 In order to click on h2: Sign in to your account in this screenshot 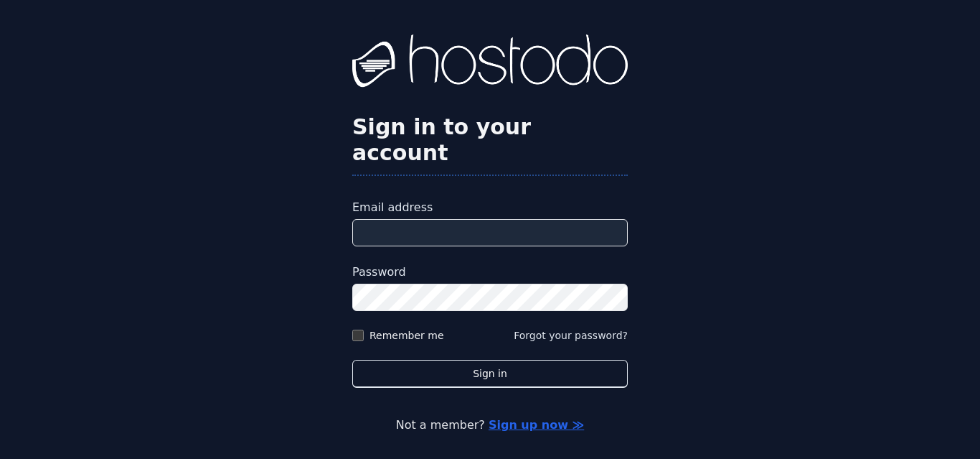, I will do `click(490, 140)`.